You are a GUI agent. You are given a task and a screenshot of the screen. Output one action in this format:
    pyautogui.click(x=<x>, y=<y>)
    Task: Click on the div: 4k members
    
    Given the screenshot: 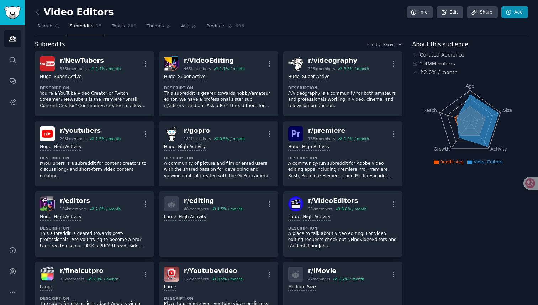 What is the action you would take?
    pyautogui.click(x=319, y=279)
    